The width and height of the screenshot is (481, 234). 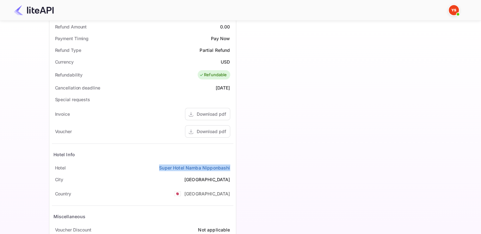 I want to click on div: Voucher Discount, so click(x=73, y=230).